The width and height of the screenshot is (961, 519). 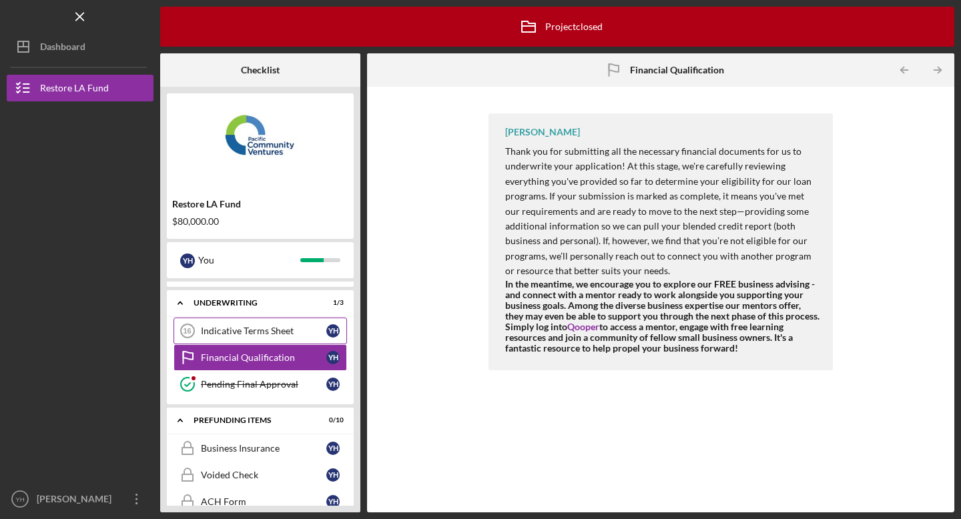 I want to click on img: Product logo, so click(x=260, y=140).